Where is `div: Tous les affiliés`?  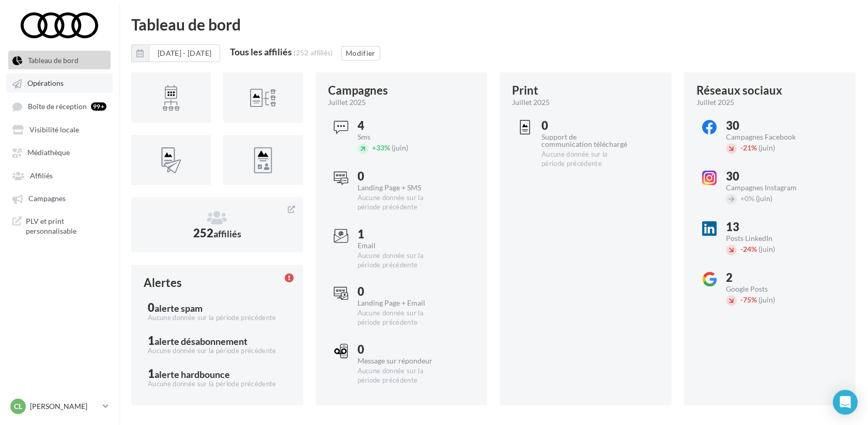
div: Tous les affiliés is located at coordinates (261, 51).